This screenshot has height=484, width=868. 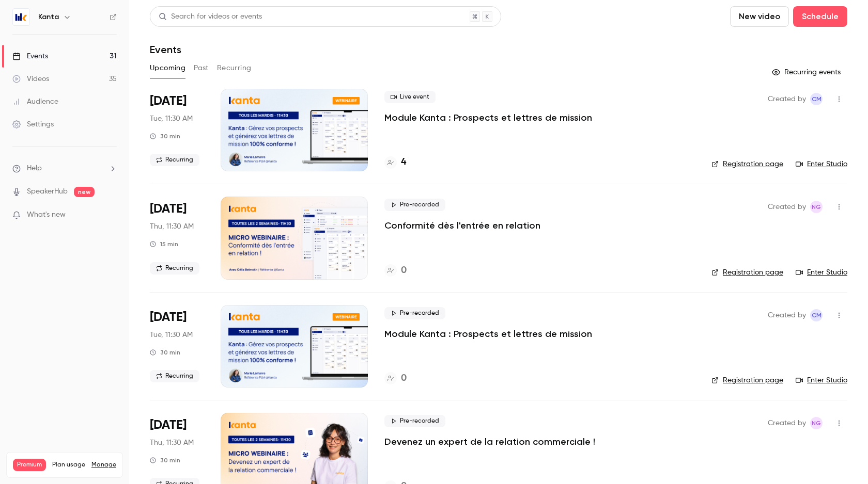 I want to click on a: Manage, so click(x=104, y=465).